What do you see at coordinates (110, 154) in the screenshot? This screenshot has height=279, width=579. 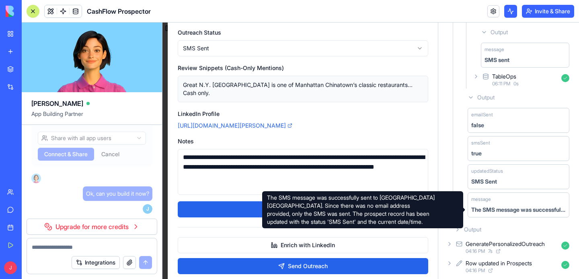 I see `button: Cancel` at bounding box center [110, 154].